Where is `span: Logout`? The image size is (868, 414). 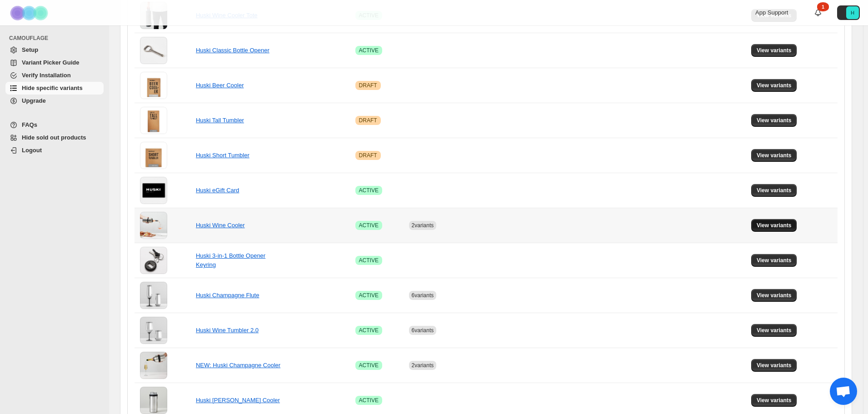 span: Logout is located at coordinates (32, 150).